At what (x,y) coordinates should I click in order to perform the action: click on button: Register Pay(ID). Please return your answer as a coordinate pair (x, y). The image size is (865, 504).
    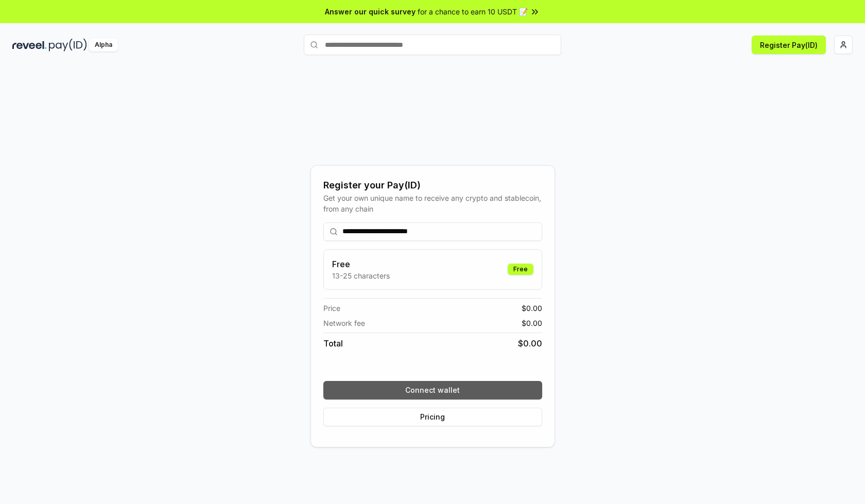
    Looking at the image, I should click on (789, 45).